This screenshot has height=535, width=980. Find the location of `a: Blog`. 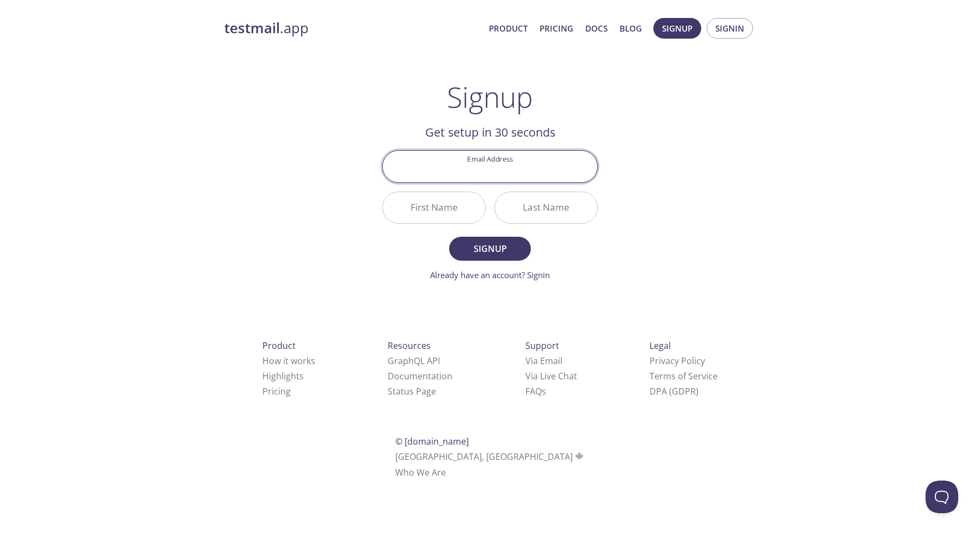

a: Blog is located at coordinates (630, 28).